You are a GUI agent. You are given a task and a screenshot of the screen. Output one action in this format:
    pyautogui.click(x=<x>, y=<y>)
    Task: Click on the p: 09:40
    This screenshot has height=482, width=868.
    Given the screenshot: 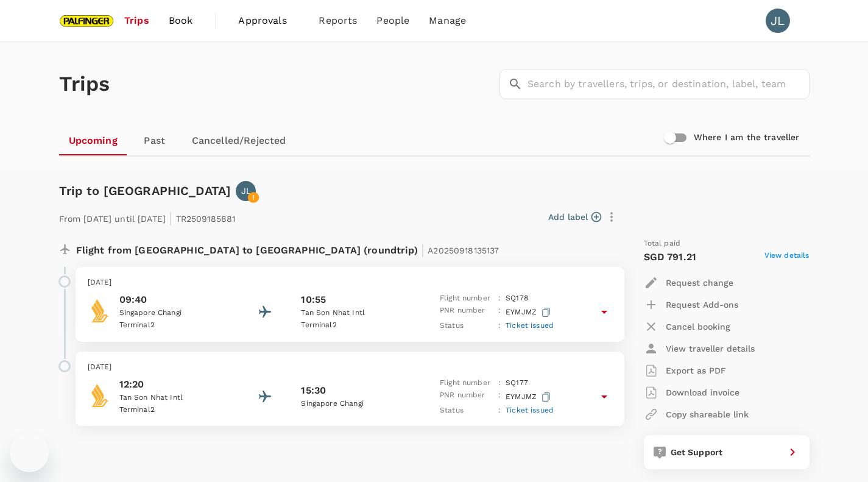 What is the action you would take?
    pyautogui.click(x=174, y=299)
    